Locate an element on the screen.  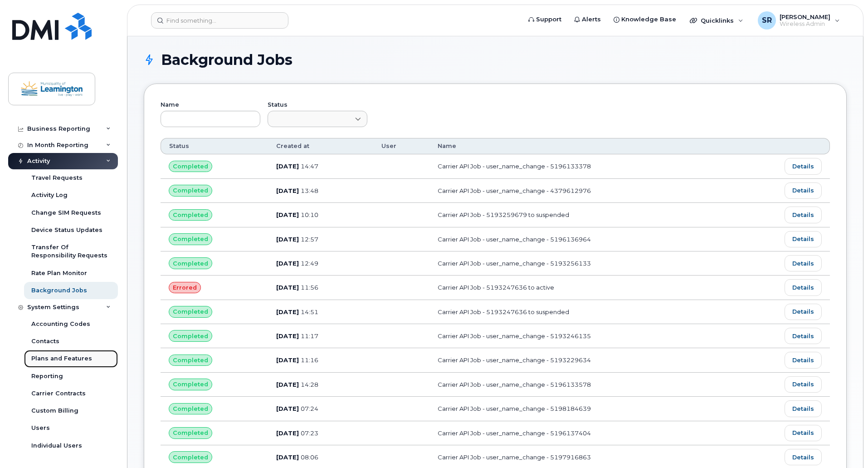
span: 12:57 is located at coordinates (309, 239).